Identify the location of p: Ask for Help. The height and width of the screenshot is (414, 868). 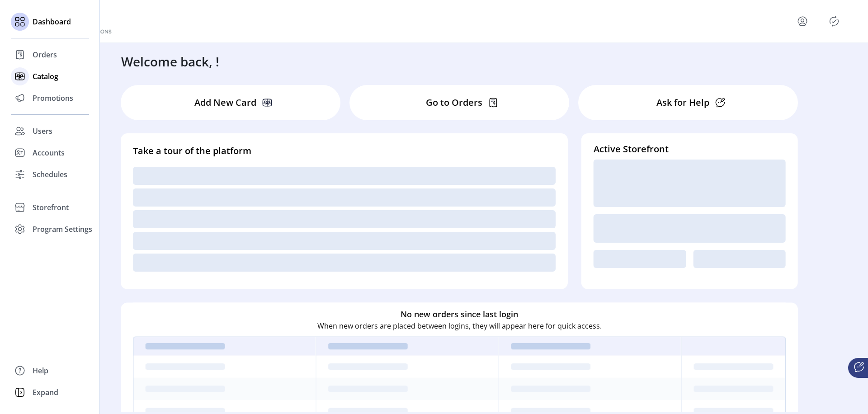
(682, 102).